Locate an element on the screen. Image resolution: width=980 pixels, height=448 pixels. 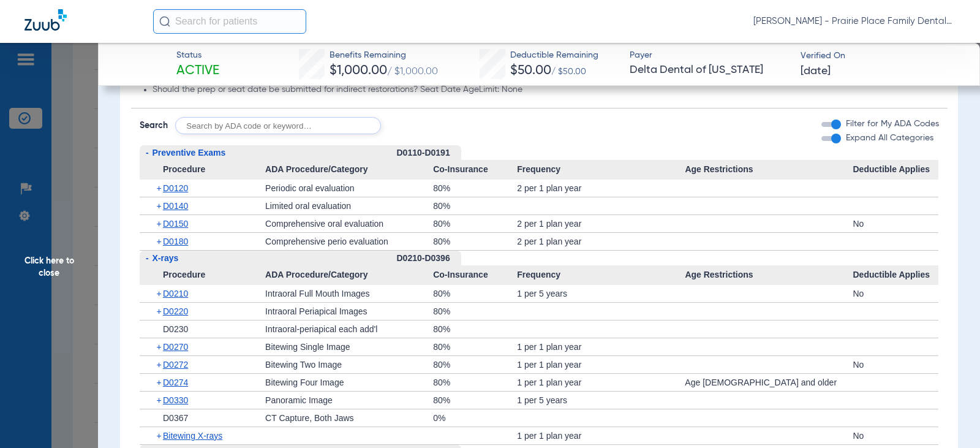
span: X-rays is located at coordinates (165, 258).